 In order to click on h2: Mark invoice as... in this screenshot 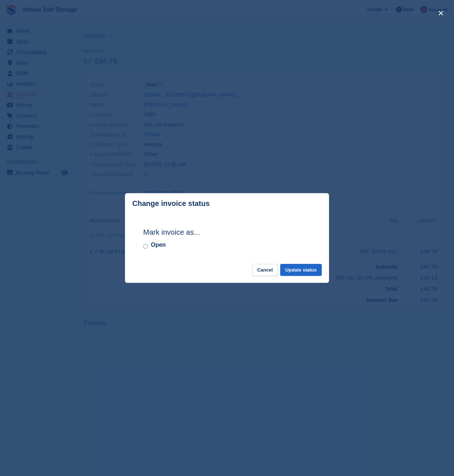, I will do `click(227, 232)`.